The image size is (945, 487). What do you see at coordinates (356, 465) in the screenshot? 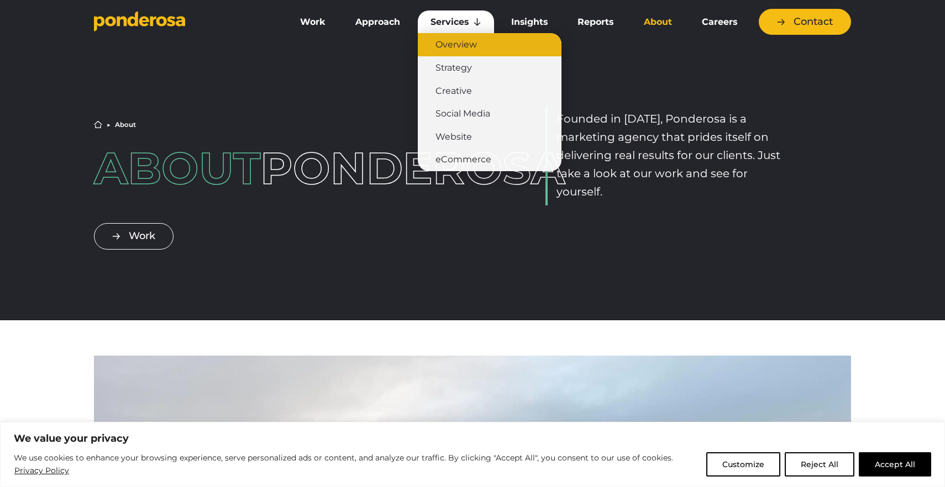
I see `p: We use cookies to enhance your browsing experience, serve personalized ads or content, and analyz...` at bounding box center [356, 465].